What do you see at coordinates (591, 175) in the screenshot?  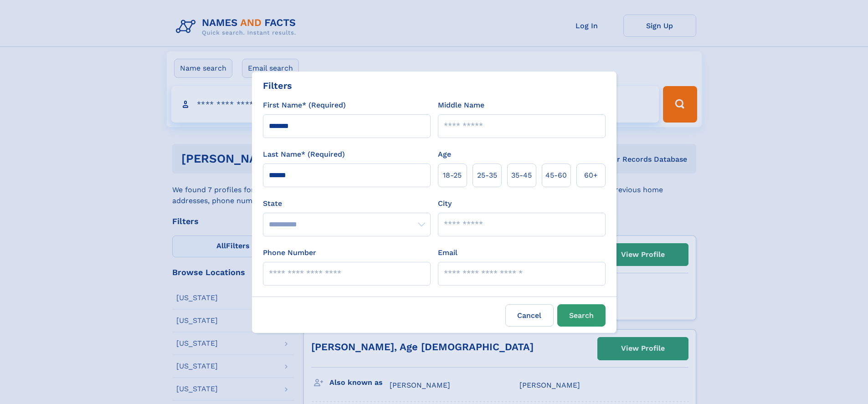 I see `span: 60+` at bounding box center [591, 175].